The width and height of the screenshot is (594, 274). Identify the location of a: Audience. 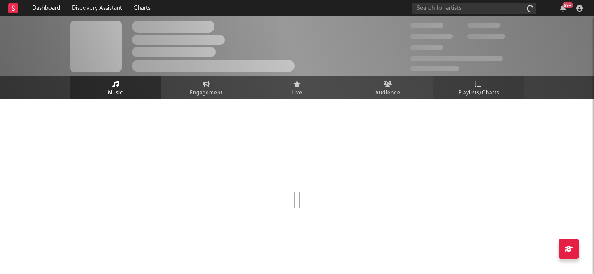
(388, 87).